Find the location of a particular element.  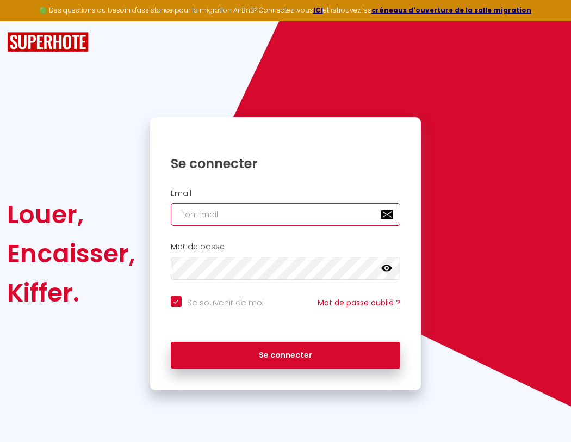

a: Mot de passe oublié ? is located at coordinates (359, 303).